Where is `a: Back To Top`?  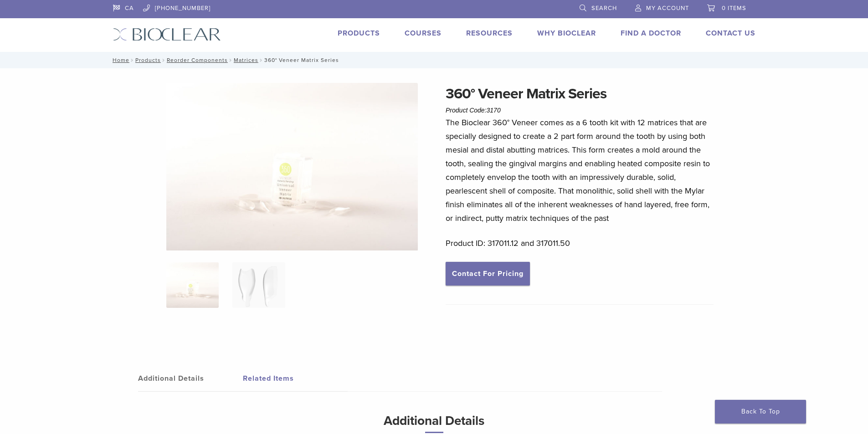 a: Back To Top is located at coordinates (761, 412).